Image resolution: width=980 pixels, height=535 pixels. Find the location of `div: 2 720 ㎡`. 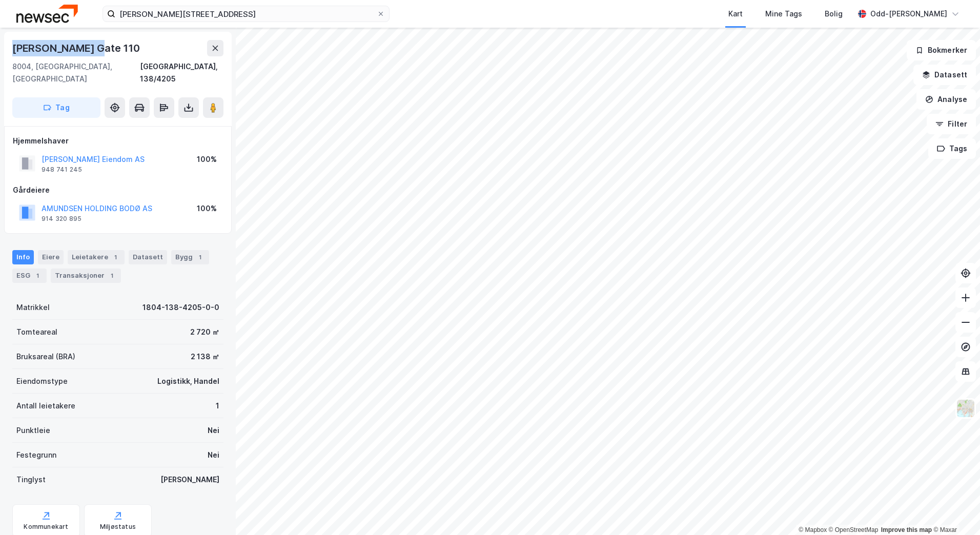

div: 2 720 ㎡ is located at coordinates (204, 332).